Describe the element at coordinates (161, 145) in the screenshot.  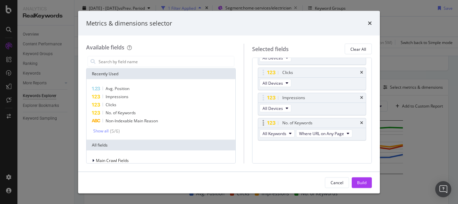
I see `div: All fields` at that location.